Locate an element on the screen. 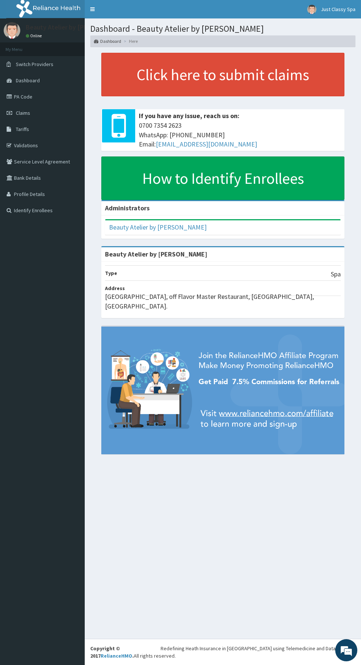  a: RelianceHMO is located at coordinates (117, 655).